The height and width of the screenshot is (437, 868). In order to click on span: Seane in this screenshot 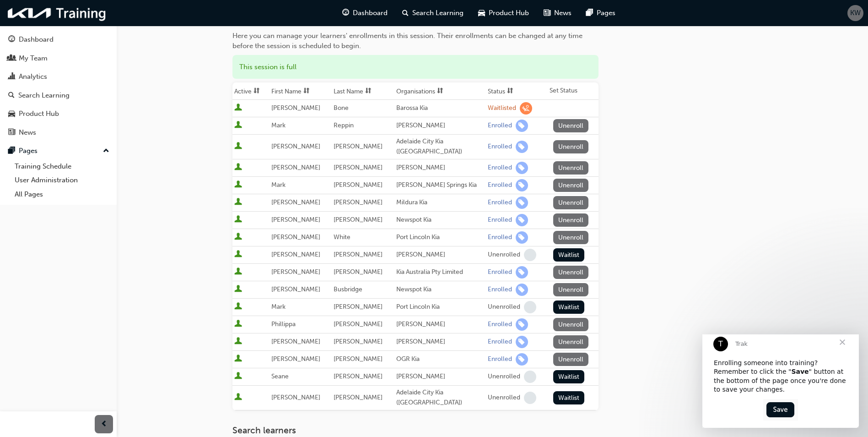, I will do `click(280, 375)`.